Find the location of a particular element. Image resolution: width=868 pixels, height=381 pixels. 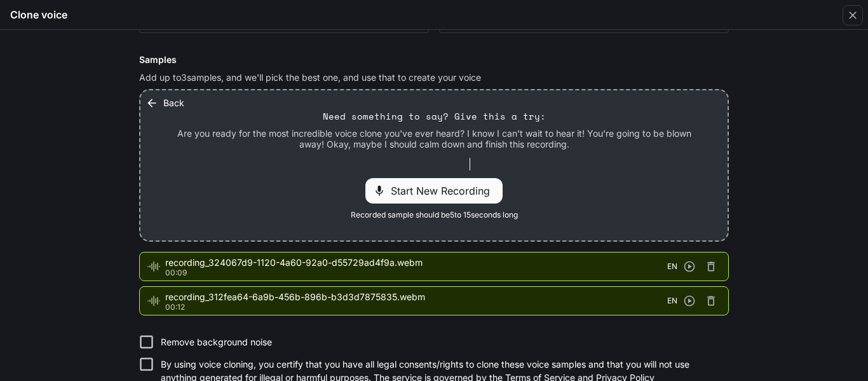

div: Start New Recording is located at coordinates (434, 191).